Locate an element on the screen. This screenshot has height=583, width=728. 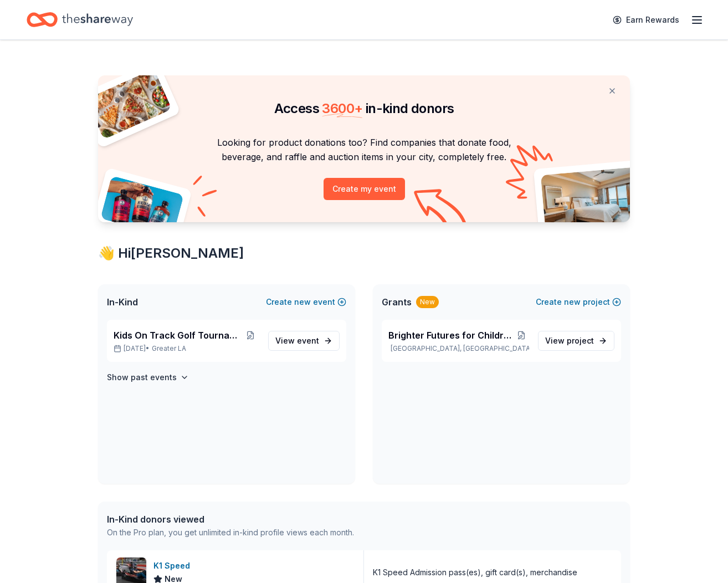
a: Earn Rewards is located at coordinates (646, 20).